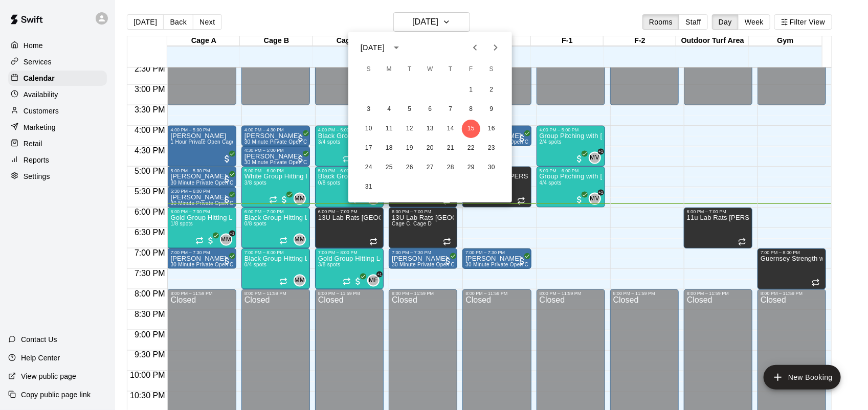 This screenshot has height=410, width=868. What do you see at coordinates (471, 168) in the screenshot?
I see `button: 29` at bounding box center [471, 168].